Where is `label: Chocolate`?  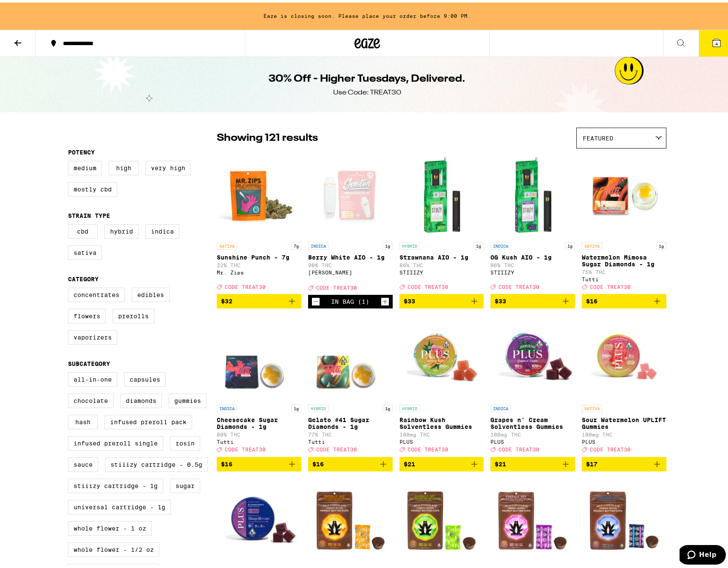
label: Chocolate is located at coordinates (91, 398).